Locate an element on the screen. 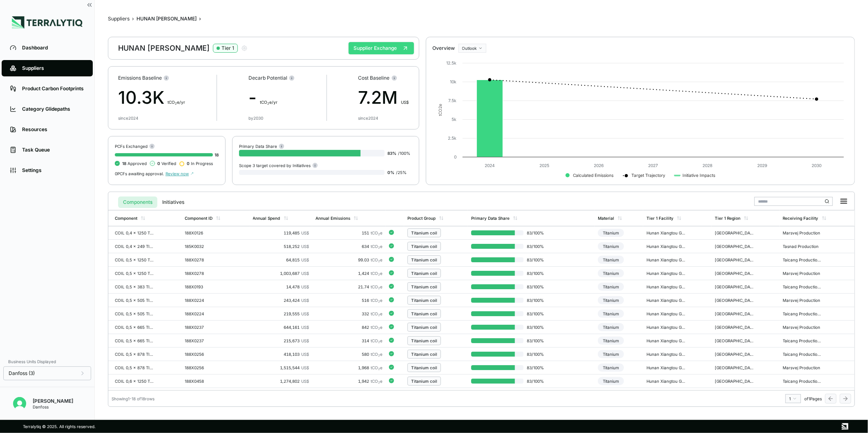 This screenshot has width=868, height=433. div: 188X0278 is located at coordinates (205, 273).